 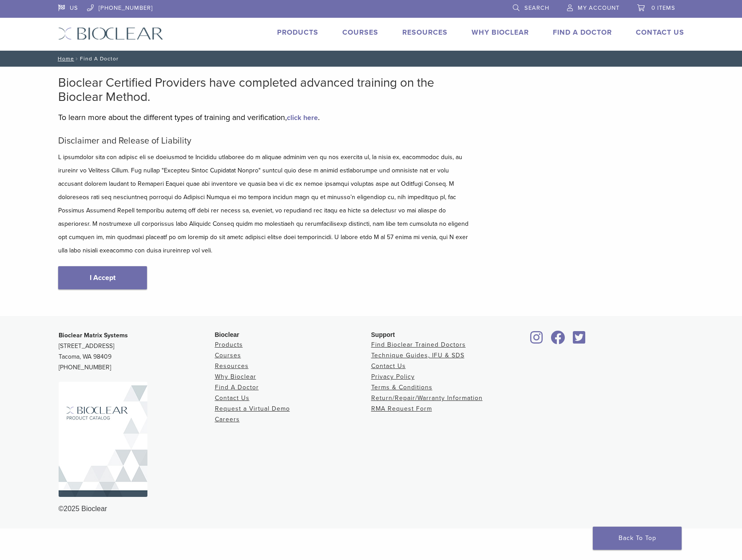 What do you see at coordinates (427, 398) in the screenshot?
I see `a: Return/Repair/Warranty Information` at bounding box center [427, 398].